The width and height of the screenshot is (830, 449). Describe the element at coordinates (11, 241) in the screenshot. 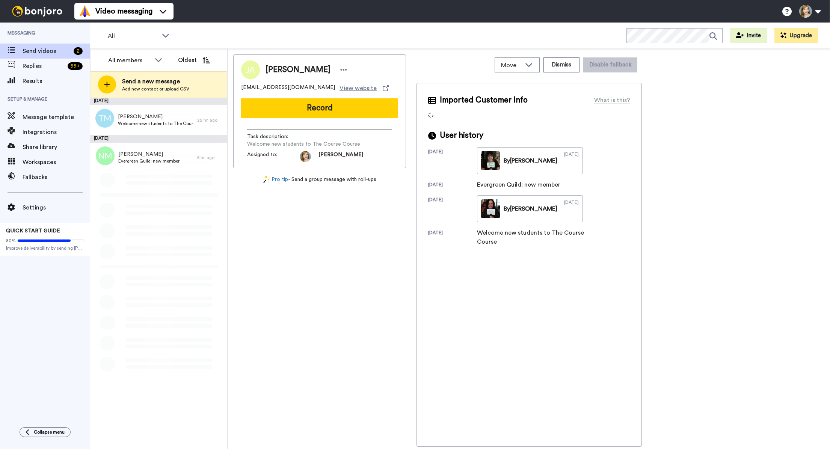

I see `span: 80%` at that location.